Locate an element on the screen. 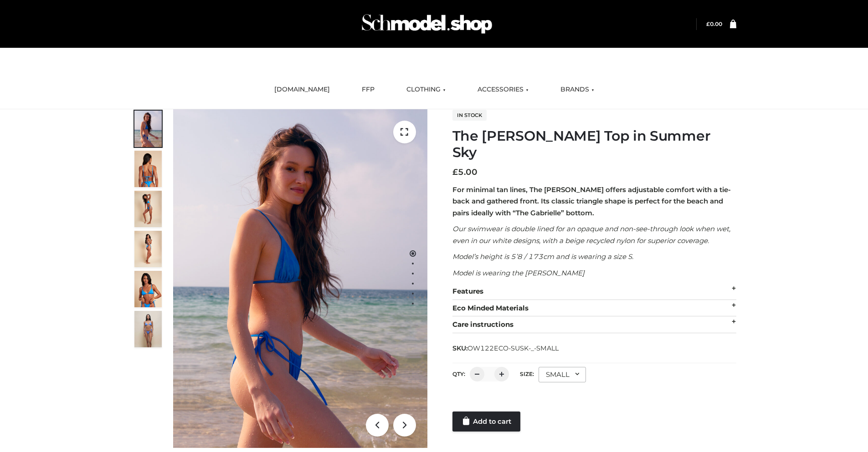 This screenshot has height=452, width=868. a: FFP is located at coordinates (368, 90).